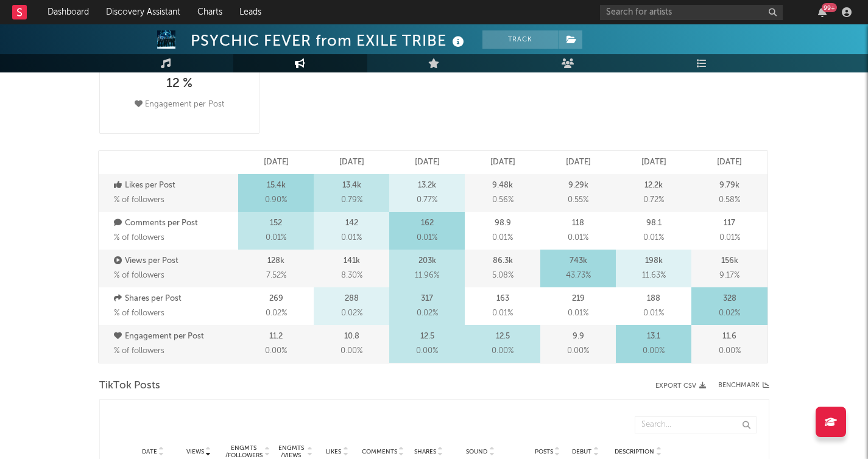  What do you see at coordinates (578, 299) in the screenshot?
I see `p: 219` at bounding box center [578, 299].